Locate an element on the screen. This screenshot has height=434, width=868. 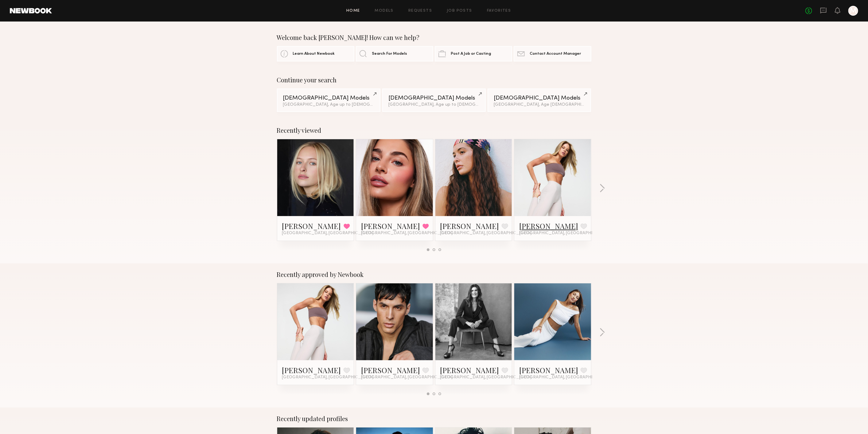
span: Search For Models is located at coordinates (389, 54).